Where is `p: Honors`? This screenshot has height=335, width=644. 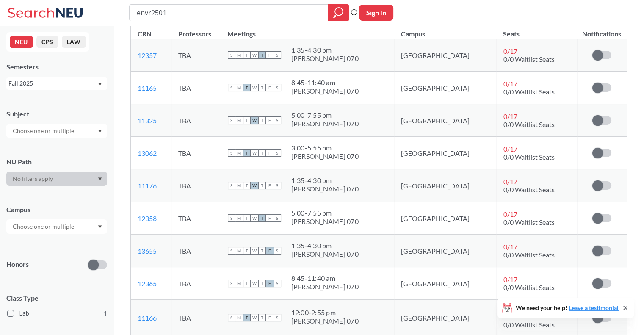
p: Honors is located at coordinates (18, 264).